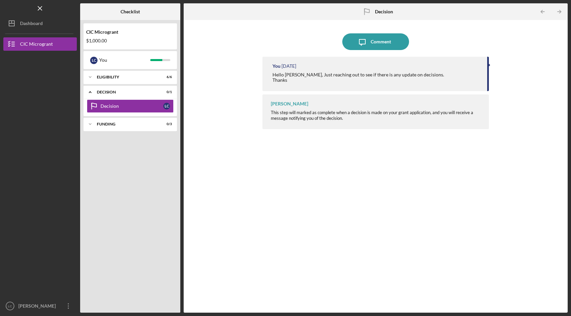 This screenshot has height=316, width=571. Describe the element at coordinates (40, 44) in the screenshot. I see `a: CIC Microgrant` at that location.